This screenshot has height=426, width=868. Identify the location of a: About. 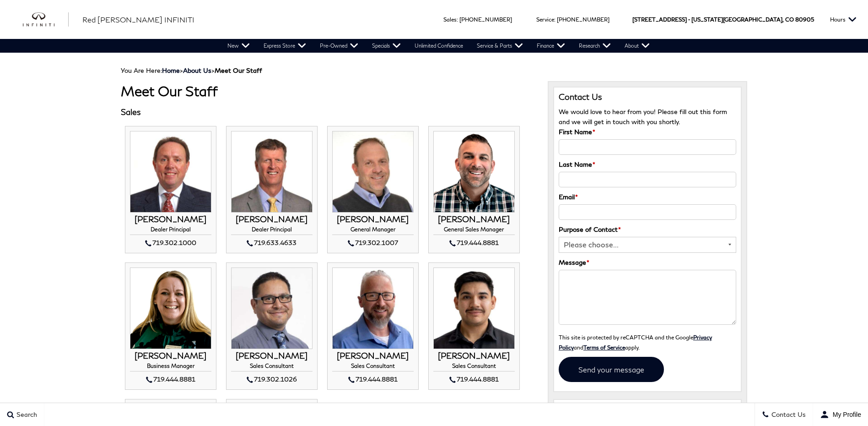
(637, 46).